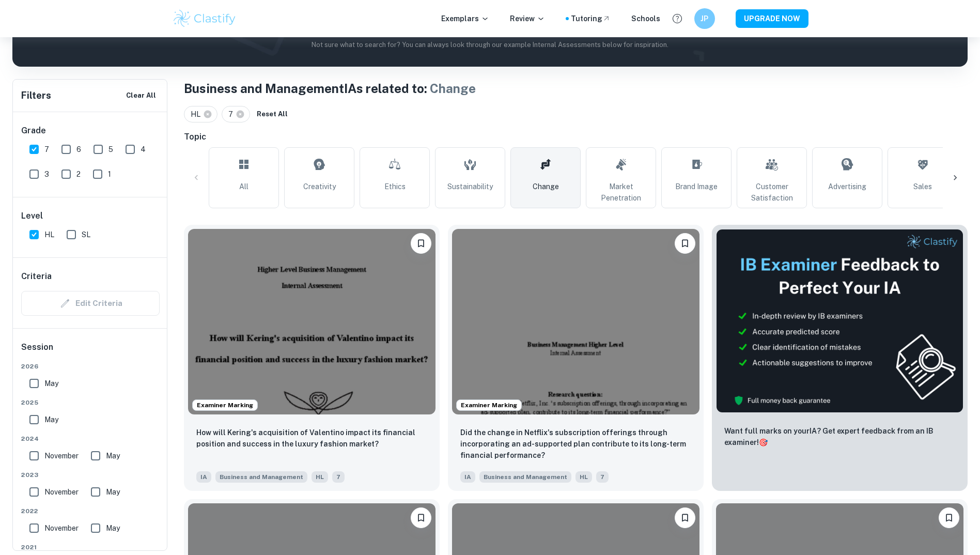  Describe the element at coordinates (90, 511) in the screenshot. I see `span: 2022` at that location.